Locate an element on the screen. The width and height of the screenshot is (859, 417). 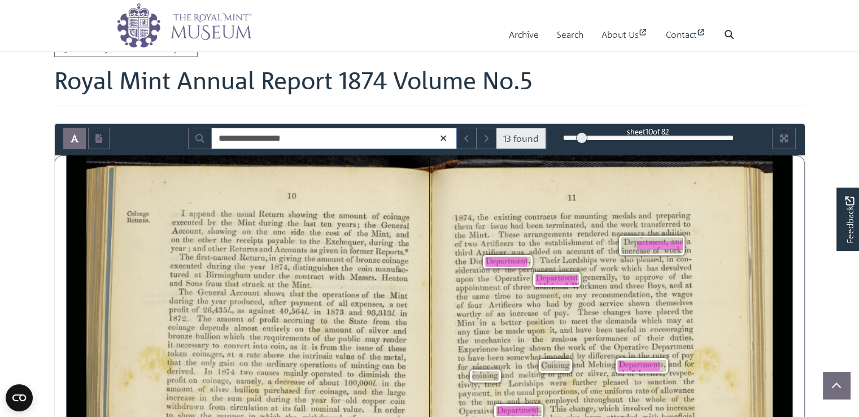
span: from is located at coordinates (380, 321).